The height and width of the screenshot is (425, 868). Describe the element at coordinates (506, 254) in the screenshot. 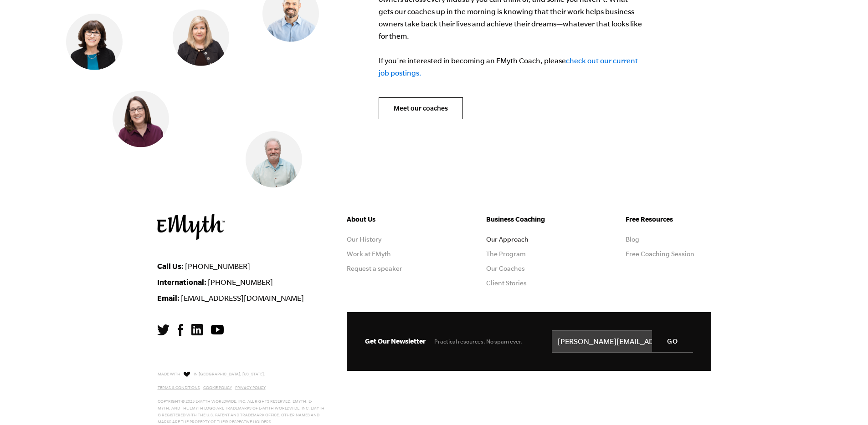

I see `a: The Program` at that location.